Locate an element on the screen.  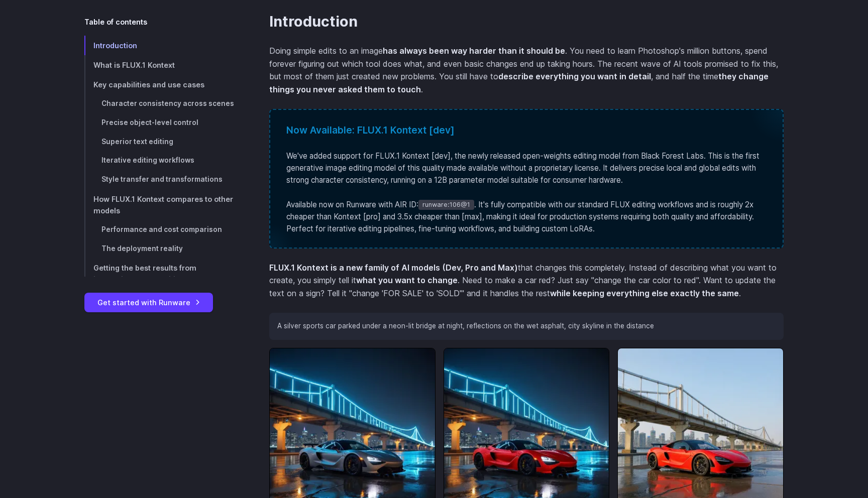
a: Performance and cost comparison is located at coordinates (160, 230).